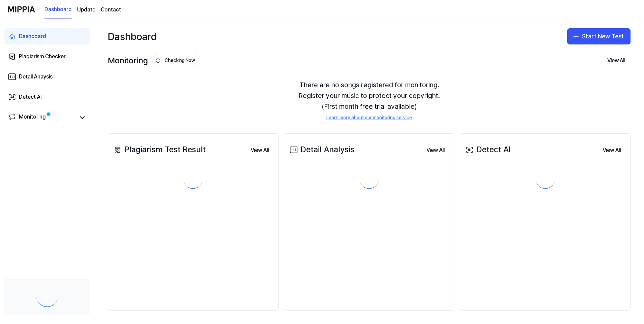  What do you see at coordinates (369, 100) in the screenshot?
I see `div: There are no songs registered for monitoring. Register your music to protect your copyright. (Fir...` at bounding box center [369, 100].